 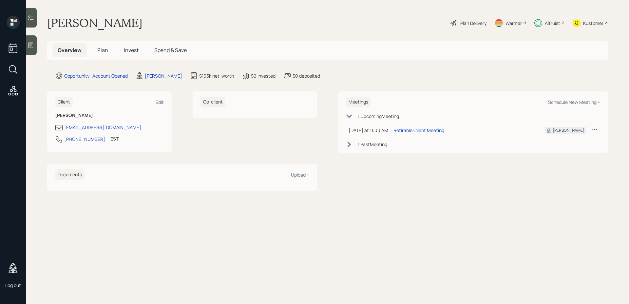 I want to click on div: Opportunity · Account Opened, so click(x=96, y=76).